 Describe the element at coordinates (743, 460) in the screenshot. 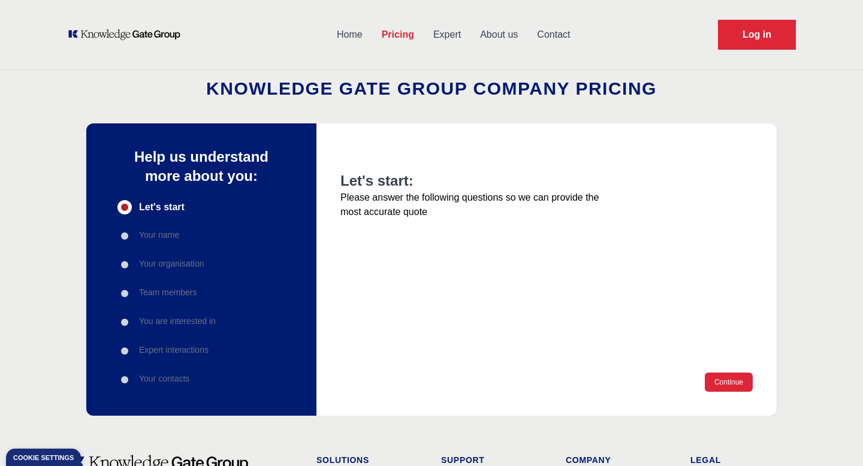

I see `h1: Legal` at that location.